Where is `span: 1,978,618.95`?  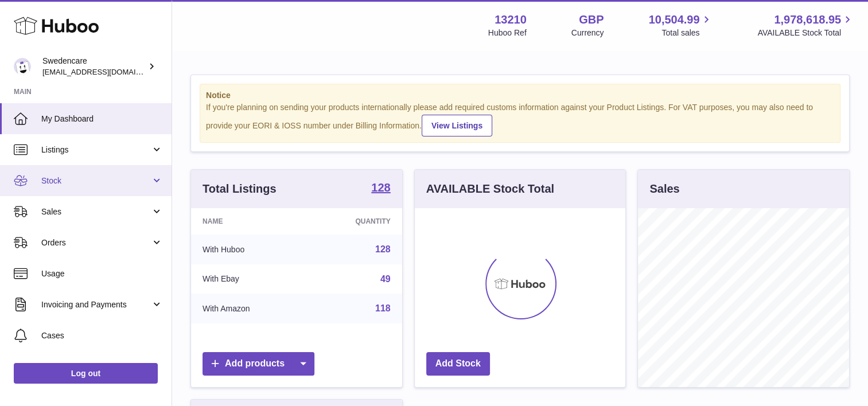 span: 1,978,618.95 is located at coordinates (807, 19).